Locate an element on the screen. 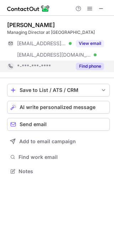 This screenshot has width=114, height=228. button: Find work email is located at coordinates (59, 157).